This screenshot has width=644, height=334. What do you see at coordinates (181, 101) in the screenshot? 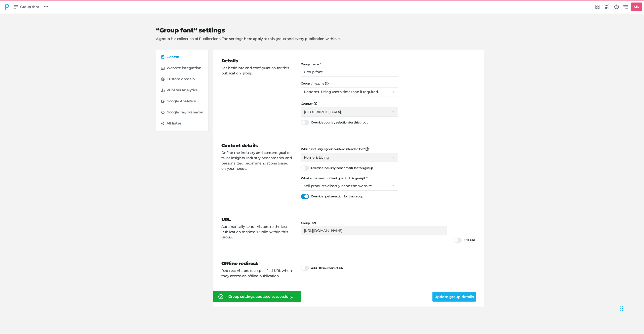
I see `h5: Google Analytics` at bounding box center [181, 101].